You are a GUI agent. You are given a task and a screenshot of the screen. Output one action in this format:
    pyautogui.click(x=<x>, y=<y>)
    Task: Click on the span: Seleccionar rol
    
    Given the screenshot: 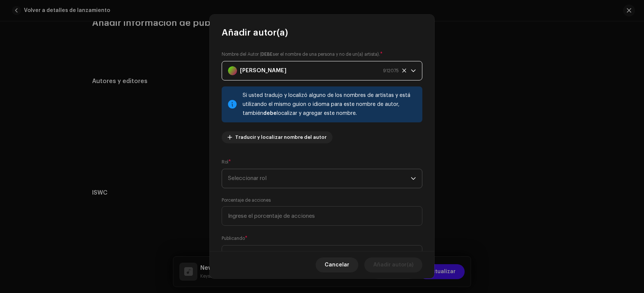 What is the action you would take?
    pyautogui.click(x=319, y=179)
    